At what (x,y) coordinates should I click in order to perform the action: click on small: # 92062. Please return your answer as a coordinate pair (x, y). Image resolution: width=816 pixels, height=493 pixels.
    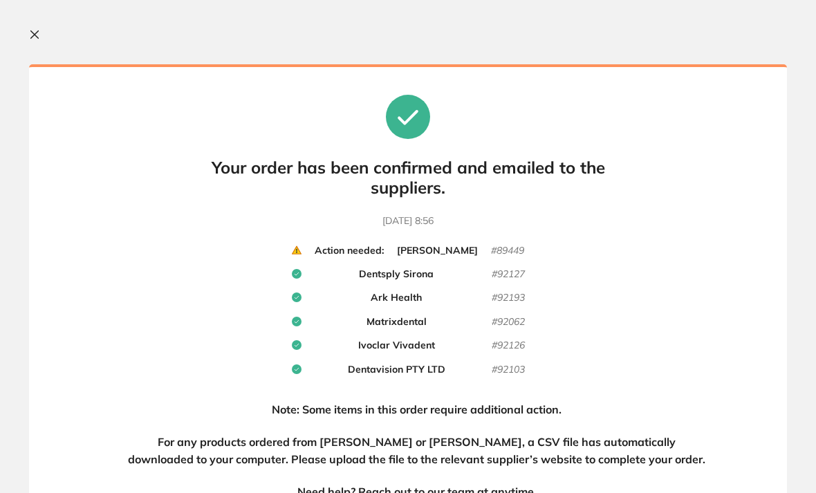
    Looking at the image, I should click on (508, 322).